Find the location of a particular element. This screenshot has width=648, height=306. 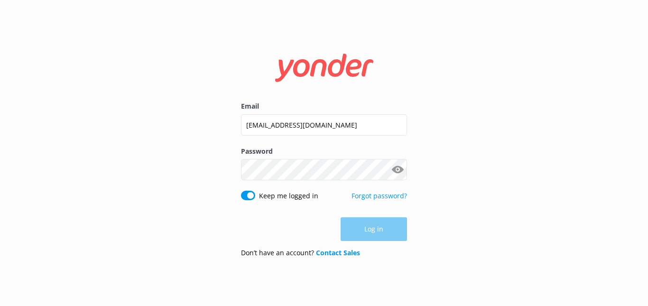

label: Password is located at coordinates (324, 151).